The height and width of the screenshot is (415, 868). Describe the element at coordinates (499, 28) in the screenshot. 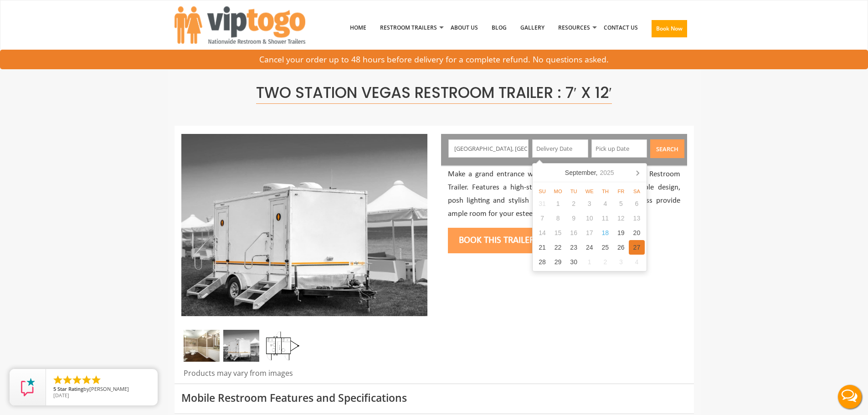

I see `a: Blog` at that location.